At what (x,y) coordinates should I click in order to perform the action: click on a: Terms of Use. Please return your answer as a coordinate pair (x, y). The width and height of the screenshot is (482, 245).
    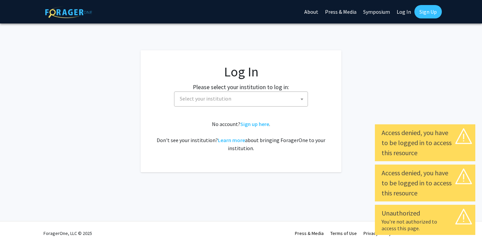
    Looking at the image, I should click on (343, 233).